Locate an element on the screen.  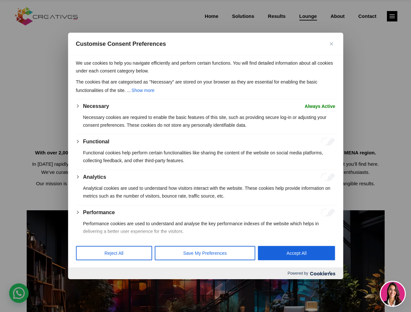
button: Show more is located at coordinates (143, 90).